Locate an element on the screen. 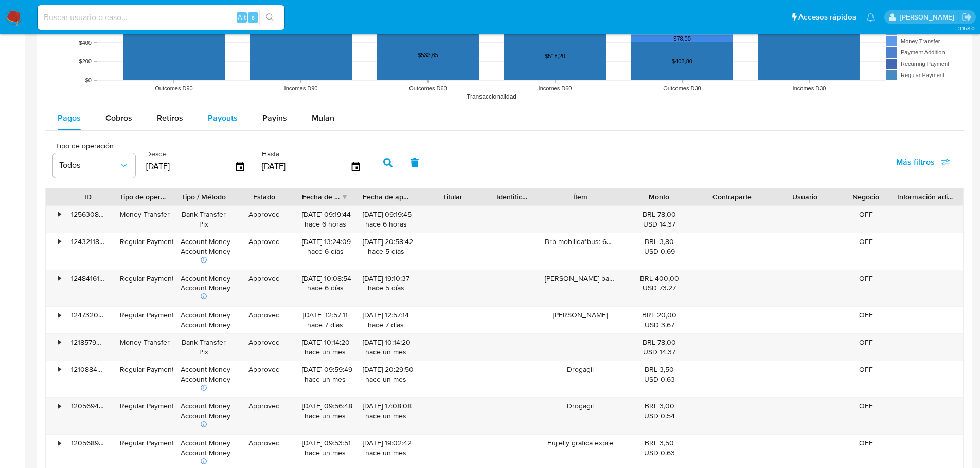 The width and height of the screenshot is (980, 468). span: s is located at coordinates (253, 17).